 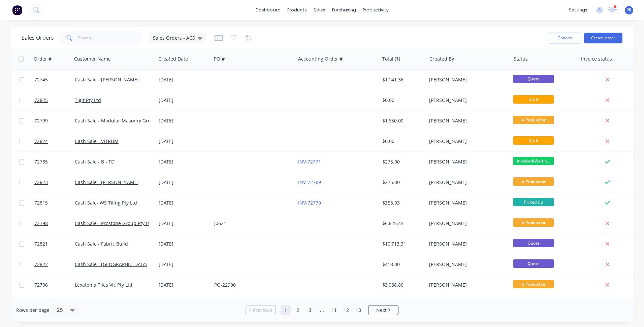 I want to click on a: 72798, so click(x=55, y=224).